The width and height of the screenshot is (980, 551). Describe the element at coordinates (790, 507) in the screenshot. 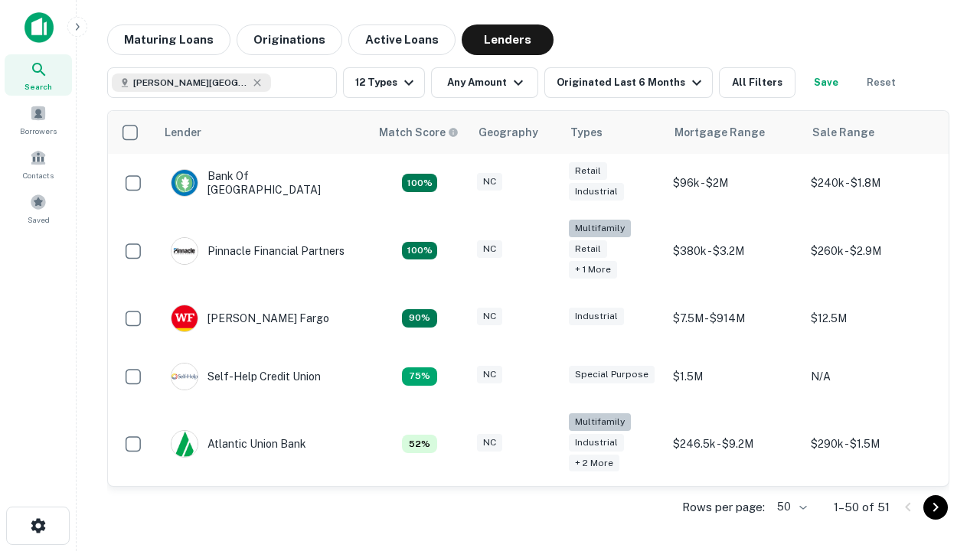

I see `div: 50` at that location.